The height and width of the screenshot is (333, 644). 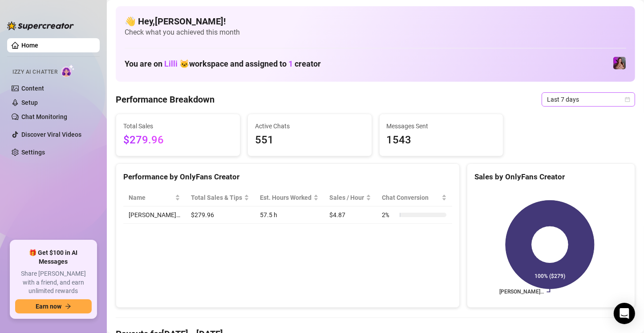 What do you see at coordinates (220, 215) in the screenshot?
I see `td: $279.96` at bounding box center [220, 215].